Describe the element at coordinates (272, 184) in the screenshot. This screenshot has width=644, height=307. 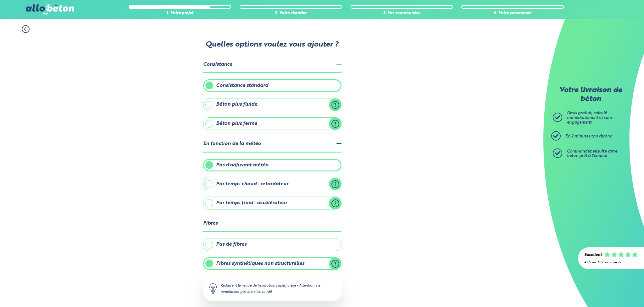
I see `label: Par temps chaud : retardateur` at that location.